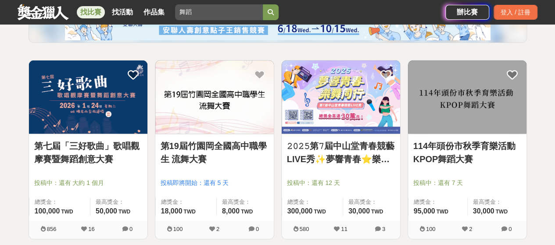 The width and height of the screenshot is (555, 245). What do you see at coordinates (304, 229) in the screenshot?
I see `span: 580` at bounding box center [304, 229].